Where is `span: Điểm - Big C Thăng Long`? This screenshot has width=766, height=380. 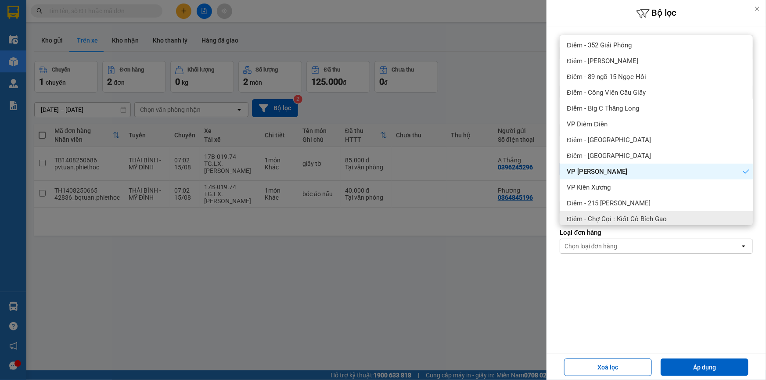 span: Điểm - Big C Thăng Long is located at coordinates (603, 108).